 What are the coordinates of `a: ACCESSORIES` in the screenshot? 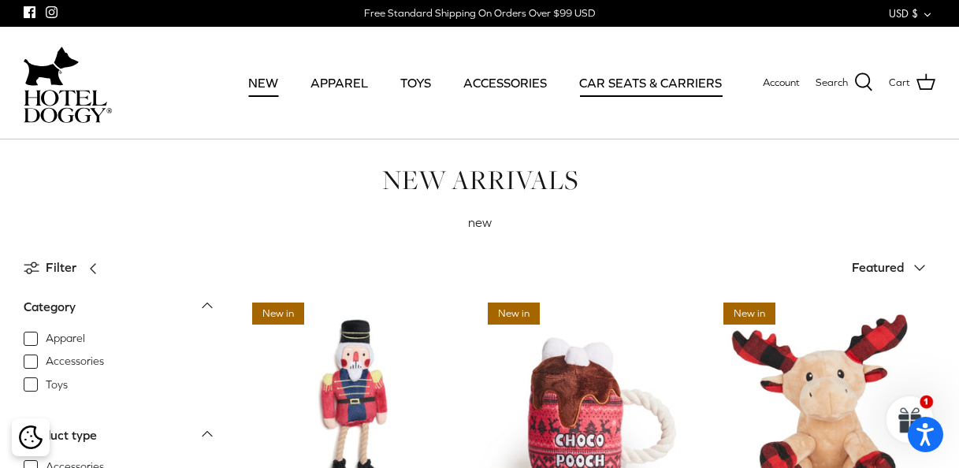 It's located at (505, 83).